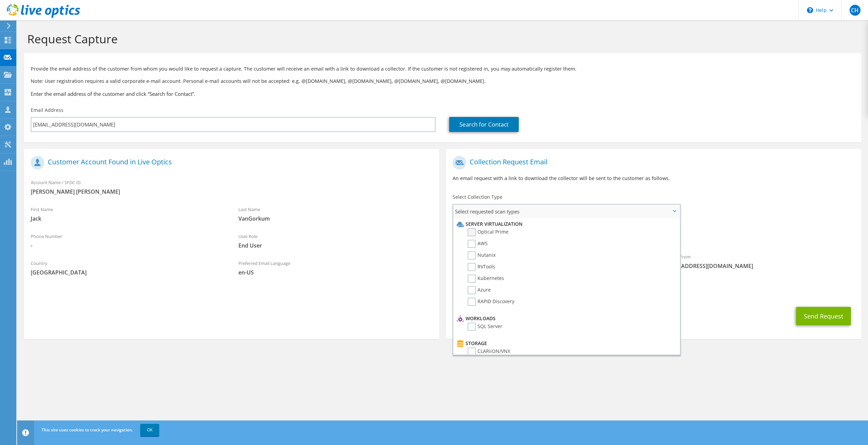 The width and height of the screenshot is (868, 445). Describe the element at coordinates (479, 291) in the screenshot. I see `label: Azure` at that location.